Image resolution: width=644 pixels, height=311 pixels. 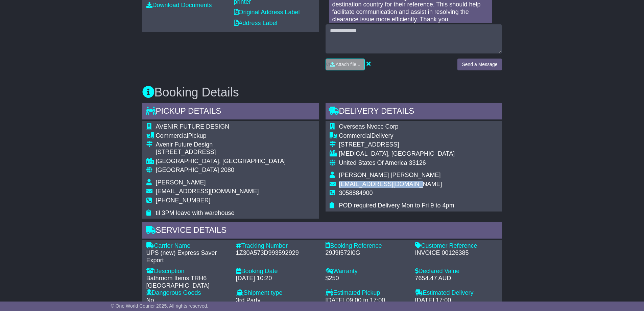 I want to click on div: 7654.47 AUD, so click(x=456, y=278).